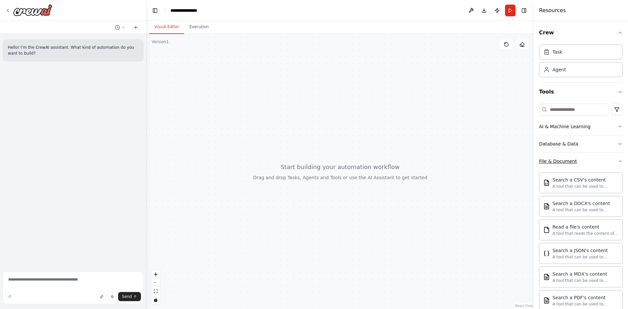 The image size is (628, 309). I want to click on div: Search a PDF's content, so click(585, 297).